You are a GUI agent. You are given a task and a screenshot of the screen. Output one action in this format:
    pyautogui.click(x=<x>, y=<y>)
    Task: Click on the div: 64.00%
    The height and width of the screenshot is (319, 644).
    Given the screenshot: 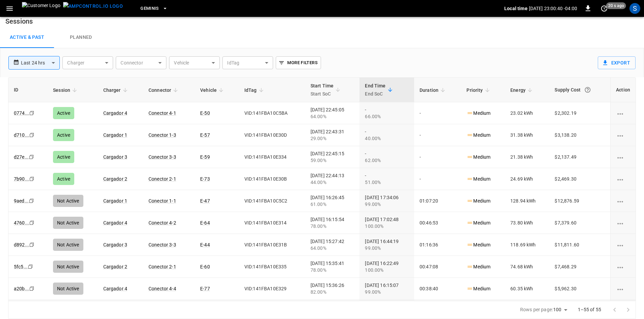 What is the action you would take?
    pyautogui.click(x=333, y=248)
    